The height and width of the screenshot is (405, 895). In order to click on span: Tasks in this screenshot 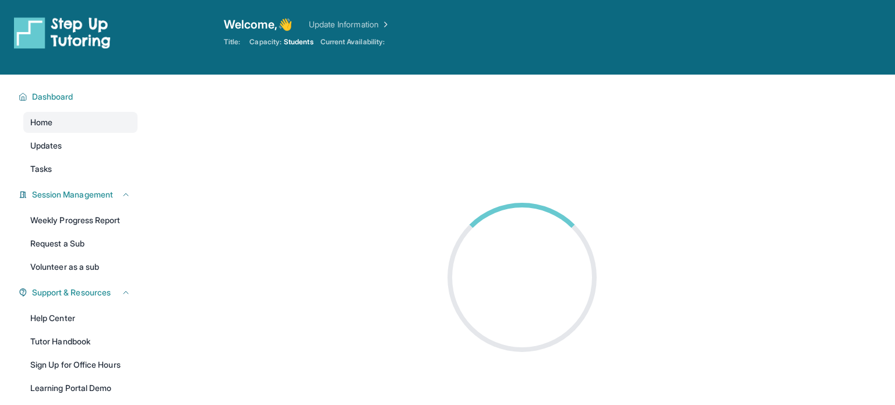, I will do `click(41, 169)`.